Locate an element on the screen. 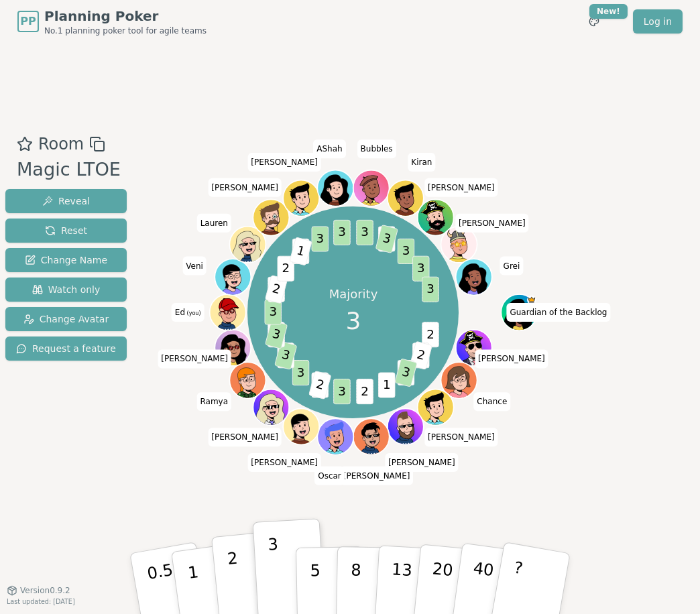 The image size is (700, 614). span: Request a feature is located at coordinates (66, 348).